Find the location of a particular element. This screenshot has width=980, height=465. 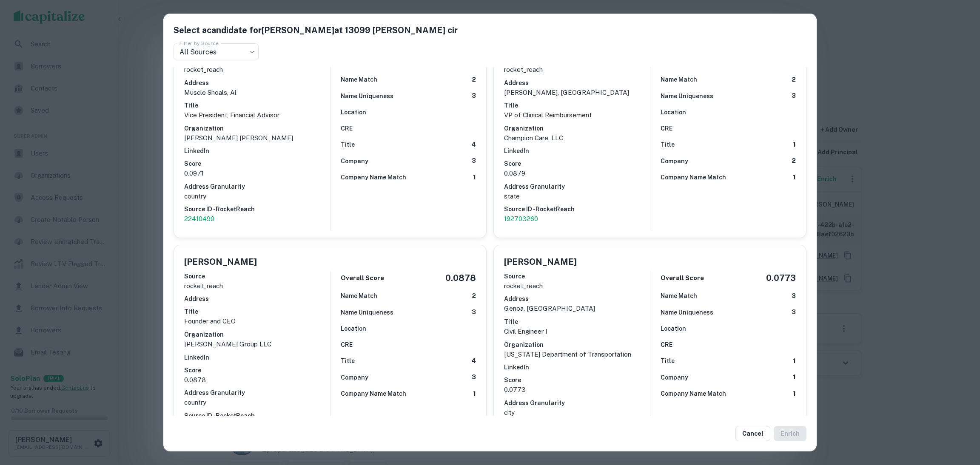

p: 0.0879 is located at coordinates (577, 174).